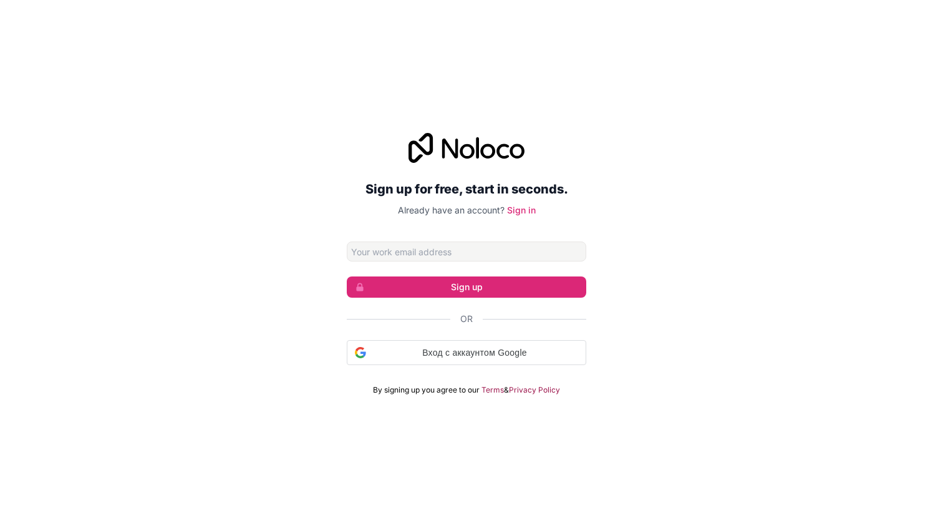 The width and height of the screenshot is (933, 528). Describe the element at coordinates (466, 352) in the screenshot. I see `div: Вход с аккаунтом Google` at that location.